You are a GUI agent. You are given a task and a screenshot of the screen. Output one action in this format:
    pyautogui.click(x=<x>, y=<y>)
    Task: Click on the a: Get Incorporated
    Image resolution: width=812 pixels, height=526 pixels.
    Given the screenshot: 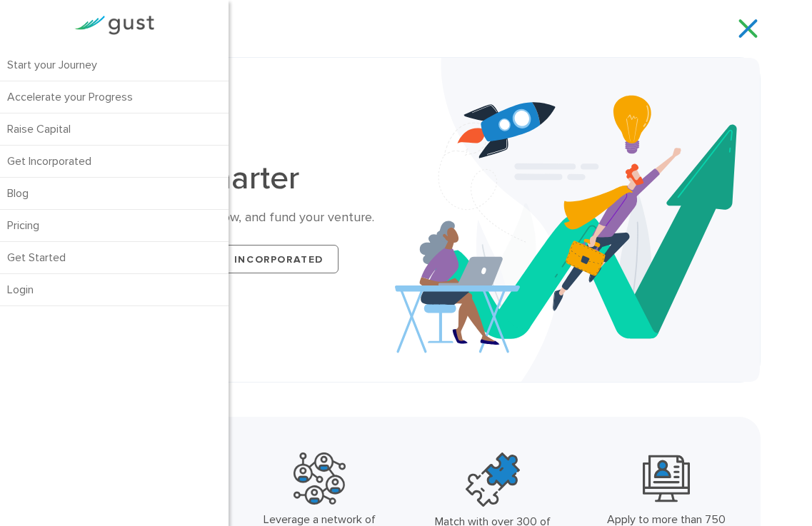 What is the action you would take?
    pyautogui.click(x=265, y=260)
    